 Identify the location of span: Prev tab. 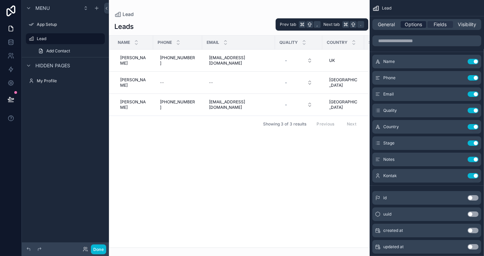
(288, 25).